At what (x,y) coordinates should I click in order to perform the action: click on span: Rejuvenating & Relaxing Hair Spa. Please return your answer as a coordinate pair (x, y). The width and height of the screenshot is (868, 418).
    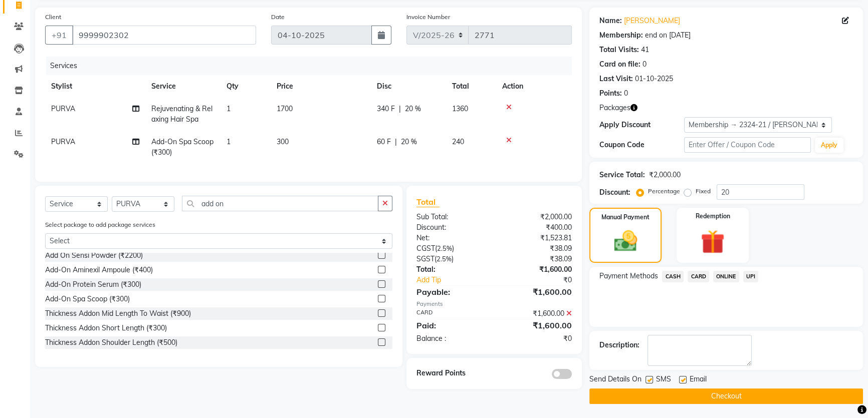
    Looking at the image, I should click on (182, 114).